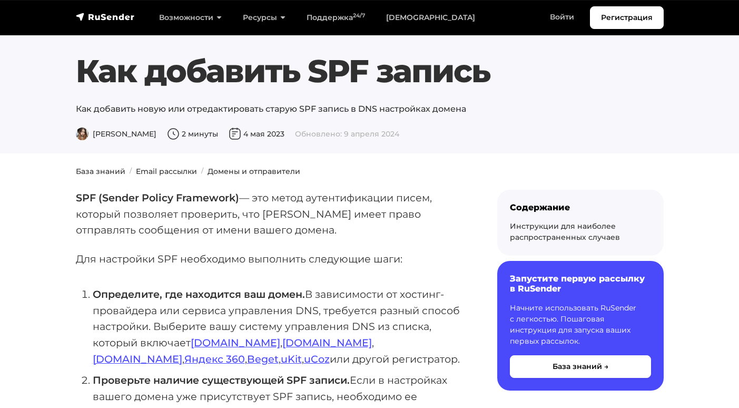  Describe the element at coordinates (359, 15) in the screenshot. I see `sup: 24/7` at that location.